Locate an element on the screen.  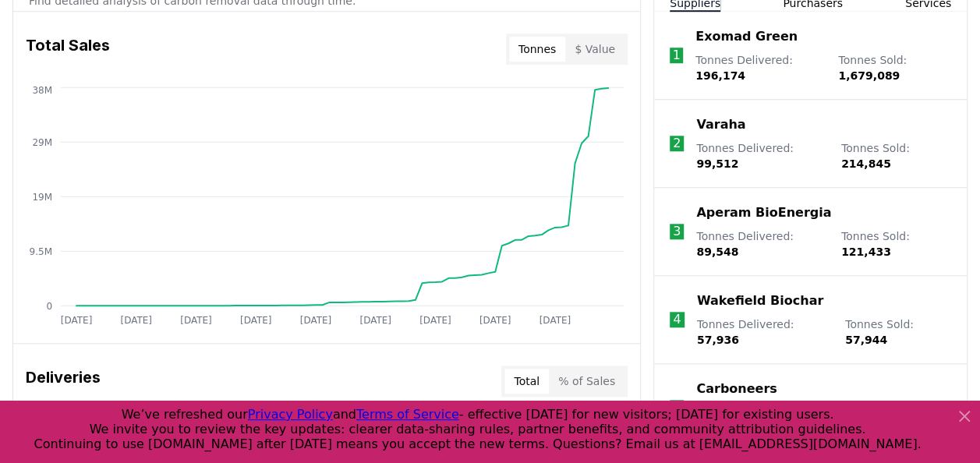
p: 3 is located at coordinates (677, 232).